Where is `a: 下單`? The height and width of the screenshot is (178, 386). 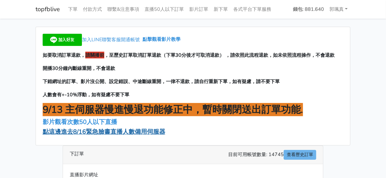
a: 下單 is located at coordinates (73, 9).